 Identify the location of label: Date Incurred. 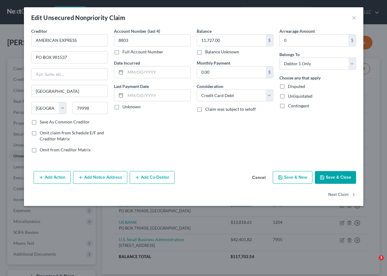
(127, 63).